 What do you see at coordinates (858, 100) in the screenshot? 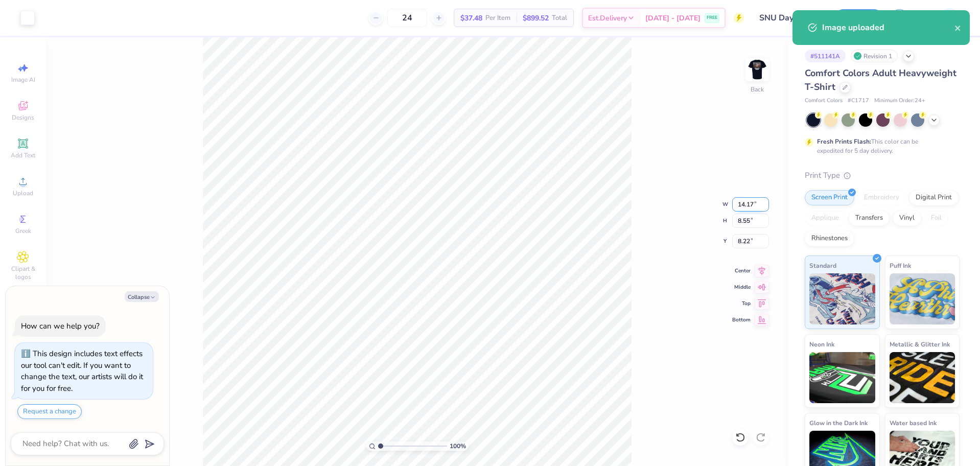
I see `span: # C1717` at bounding box center [858, 100].